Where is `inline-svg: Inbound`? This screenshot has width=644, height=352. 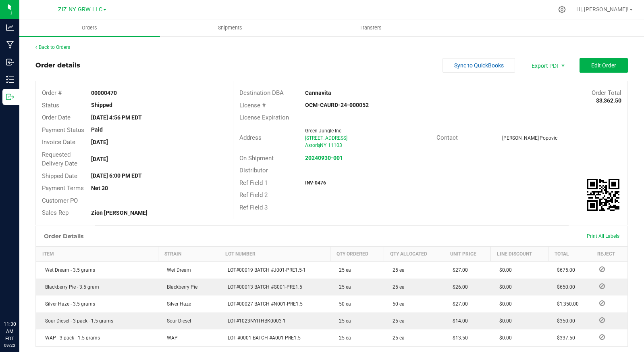 inline-svg: Inbound is located at coordinates (10, 62).